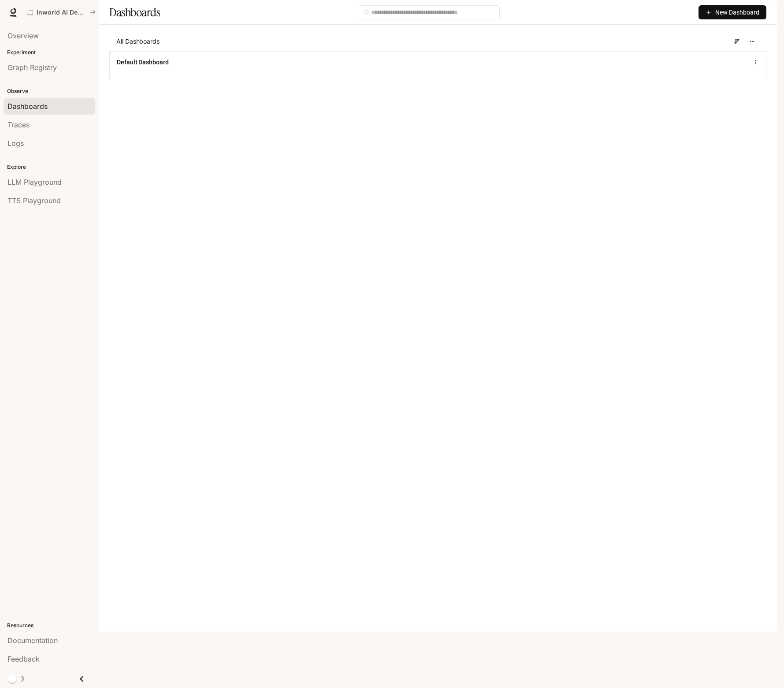 Image resolution: width=784 pixels, height=688 pixels. Describe the element at coordinates (135, 12) in the screenshot. I see `h1: Dashboards` at that location.